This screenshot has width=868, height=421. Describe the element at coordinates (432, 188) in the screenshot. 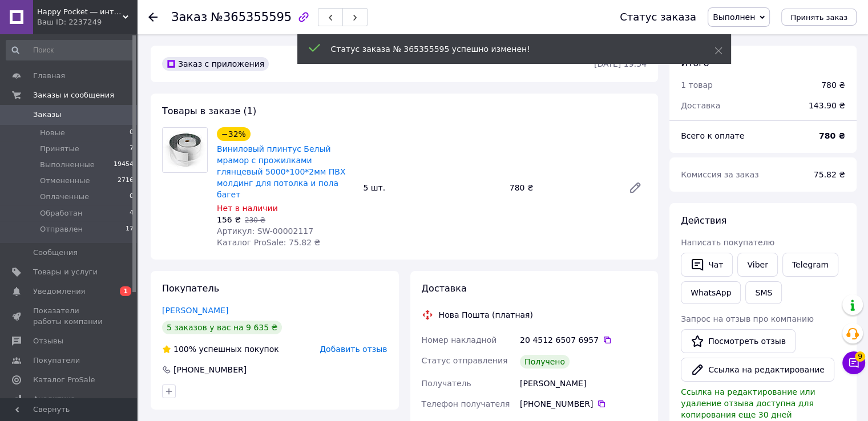

I see `div: 5 шт.` at that location.